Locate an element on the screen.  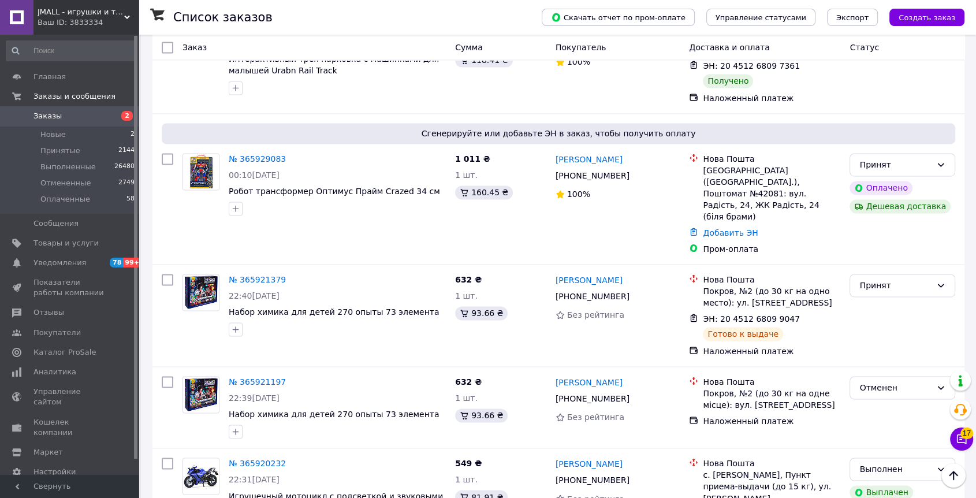
span: Настройки is located at coordinates (54, 472).